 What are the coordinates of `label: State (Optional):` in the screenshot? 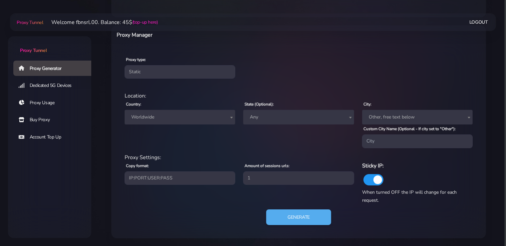 It's located at (259, 104).